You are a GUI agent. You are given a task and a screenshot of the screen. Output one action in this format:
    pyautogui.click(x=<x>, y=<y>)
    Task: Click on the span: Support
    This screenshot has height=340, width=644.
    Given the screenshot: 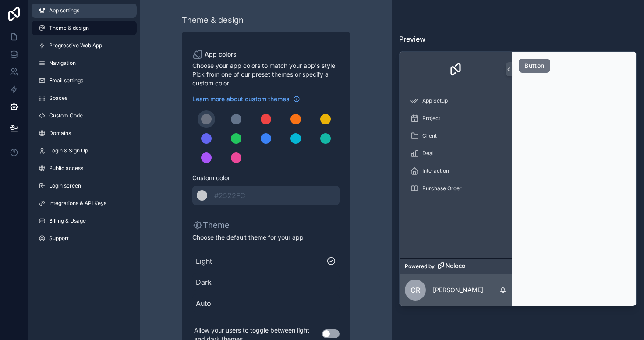 What is the action you would take?
    pyautogui.click(x=59, y=238)
    